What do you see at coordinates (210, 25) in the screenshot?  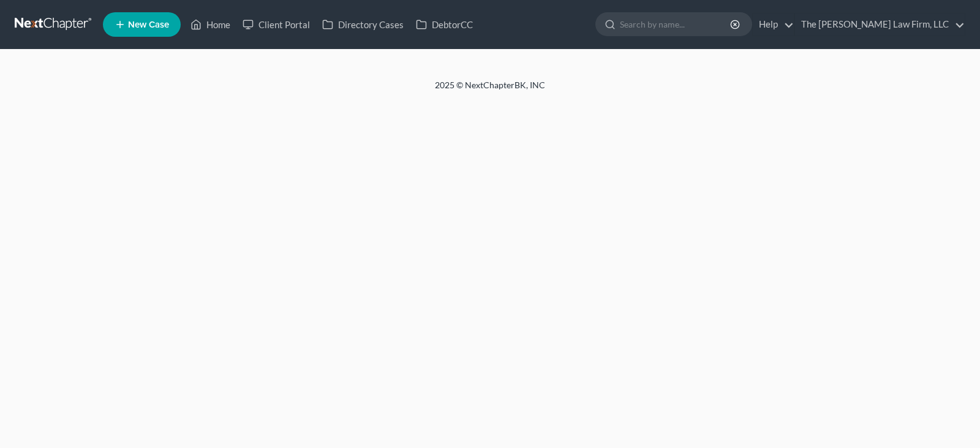 I see `a: Home` at bounding box center [210, 25].